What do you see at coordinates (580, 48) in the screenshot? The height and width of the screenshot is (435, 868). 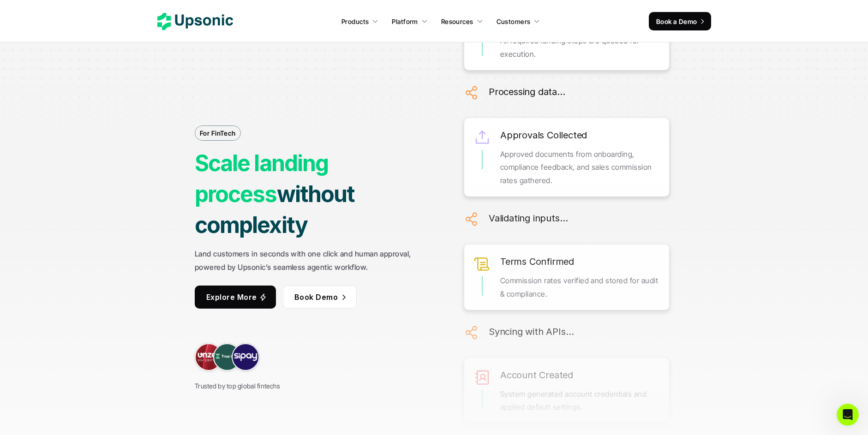 I see `p: All required landing steps are queued for execution.` at bounding box center [580, 48].